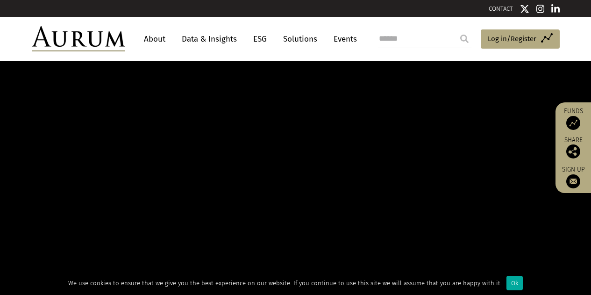  What do you see at coordinates (79, 39) in the screenshot?
I see `img: Aurum` at bounding box center [79, 39].